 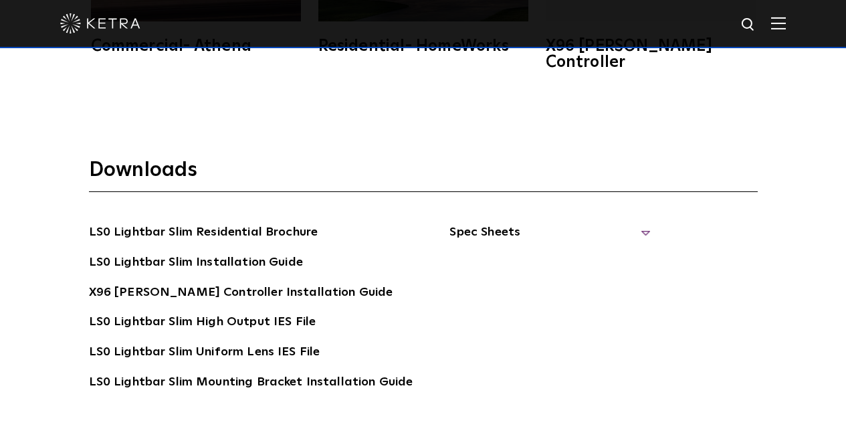 What do you see at coordinates (196, 264) in the screenshot?
I see `a: LS0 Lightbar Slim Installation Guide` at bounding box center [196, 264].